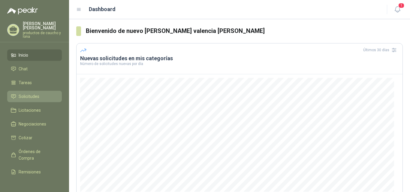  What do you see at coordinates (29, 97) in the screenshot?
I see `span: Solicitudes` at bounding box center [29, 97].